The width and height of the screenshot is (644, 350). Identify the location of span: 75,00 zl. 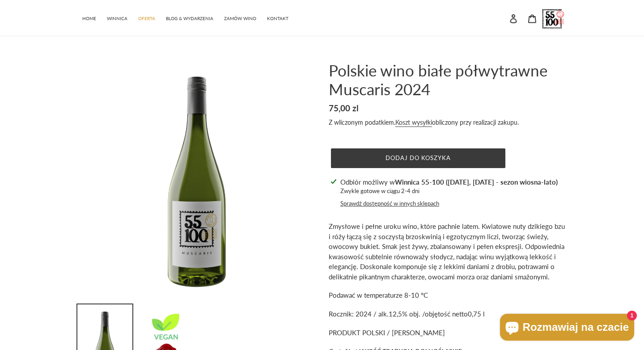
(344, 108).